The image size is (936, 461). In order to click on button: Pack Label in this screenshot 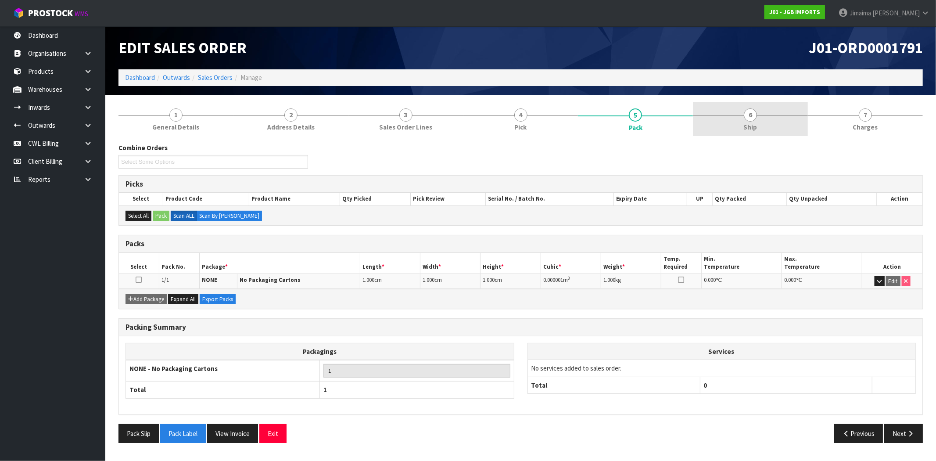, I will do `click(183, 433)`.